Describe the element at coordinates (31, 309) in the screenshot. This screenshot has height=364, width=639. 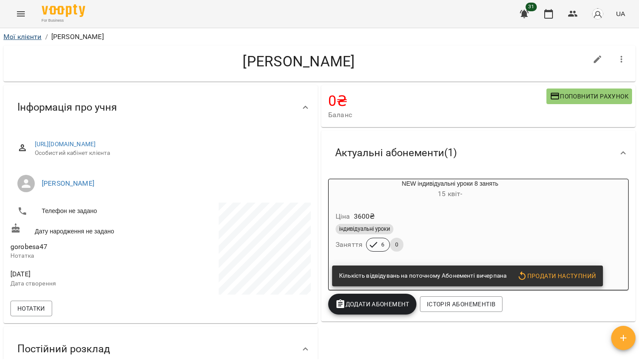
I see `button: Нотатки` at that location.